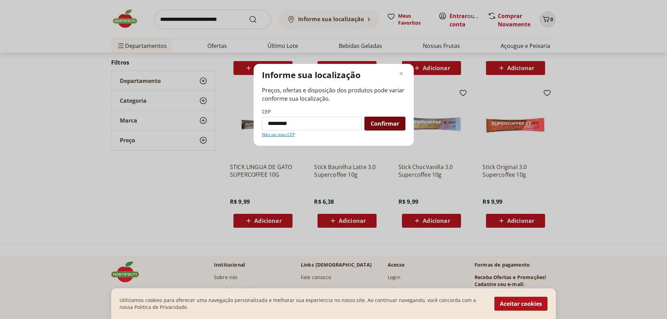 The image size is (667, 319). Describe the element at coordinates (303, 304) in the screenshot. I see `p: Utilizamos cookies para oferecer uma navegação personalizada e melhorar sua experiencia no nosso ...` at that location.